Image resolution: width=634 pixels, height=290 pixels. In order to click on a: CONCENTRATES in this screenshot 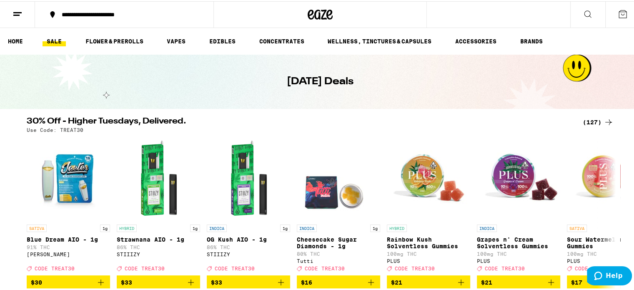, I will do `click(282, 40)`.